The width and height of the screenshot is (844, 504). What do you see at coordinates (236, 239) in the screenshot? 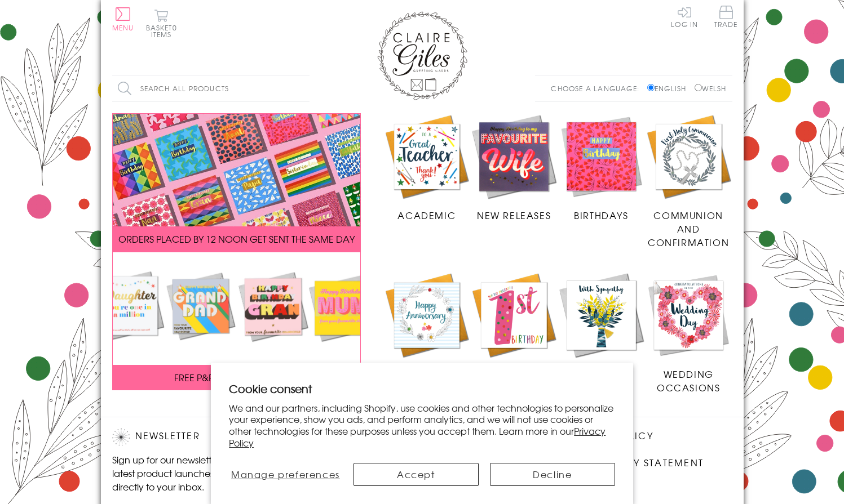
I see `span: ORDERS PLACED BY 12 NOON GET SENT THE SAME DAY` at bounding box center [236, 239].